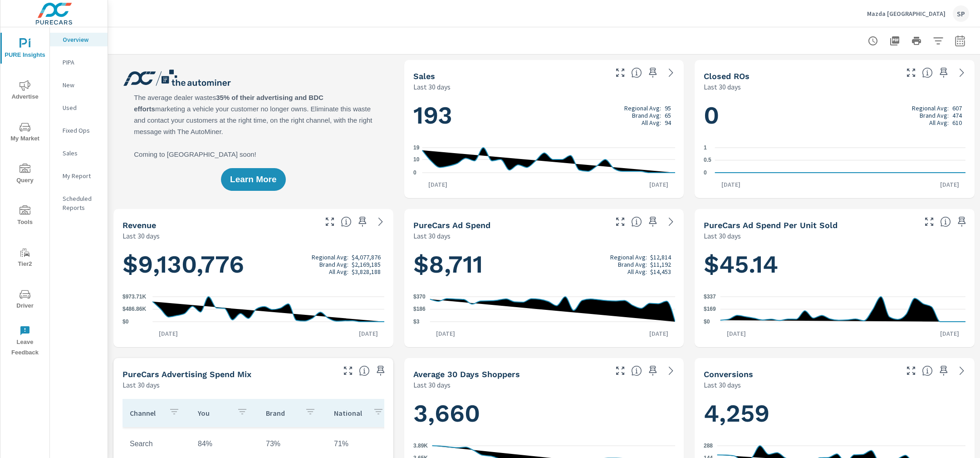  What do you see at coordinates (82, 131) in the screenshot?
I see `p: Fixed Ops` at bounding box center [82, 131].